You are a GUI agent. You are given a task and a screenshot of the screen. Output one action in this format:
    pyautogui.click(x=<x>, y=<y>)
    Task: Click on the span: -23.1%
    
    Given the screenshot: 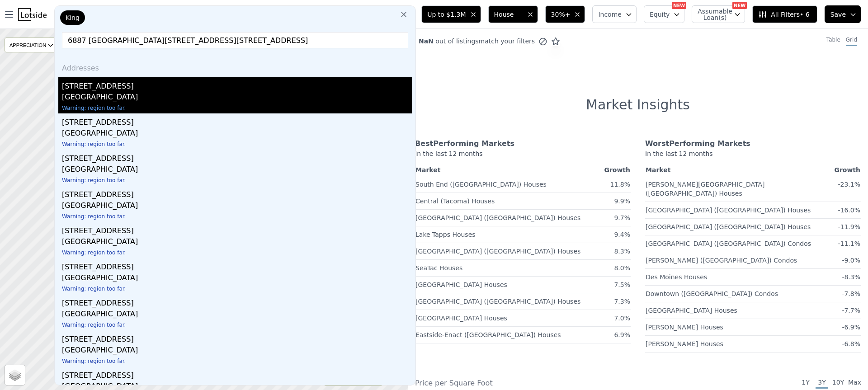 What is the action you would take?
    pyautogui.click(x=849, y=184)
    